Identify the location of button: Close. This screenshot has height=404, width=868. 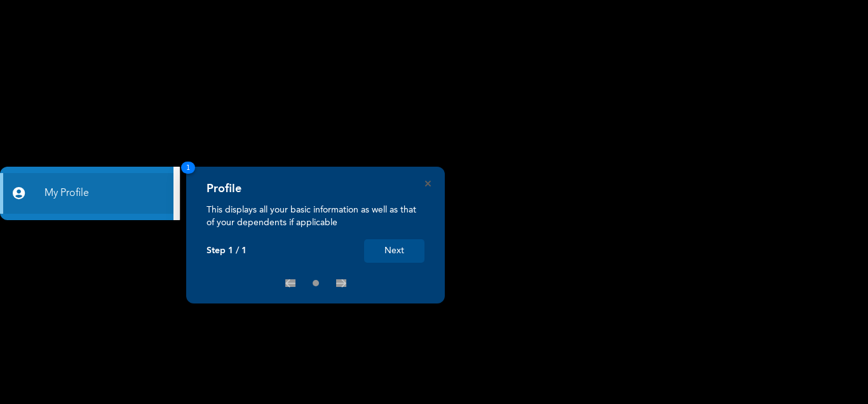
(427, 184).